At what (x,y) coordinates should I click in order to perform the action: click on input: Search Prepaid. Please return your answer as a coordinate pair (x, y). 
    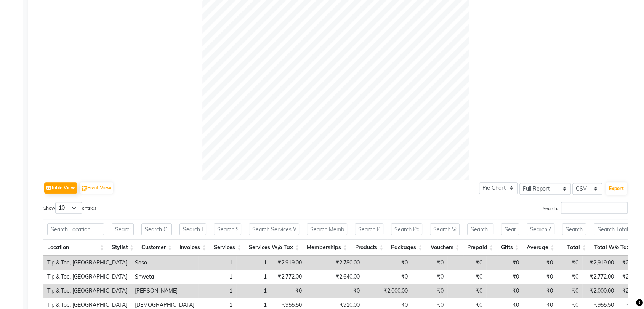
    Looking at the image, I should click on (480, 229).